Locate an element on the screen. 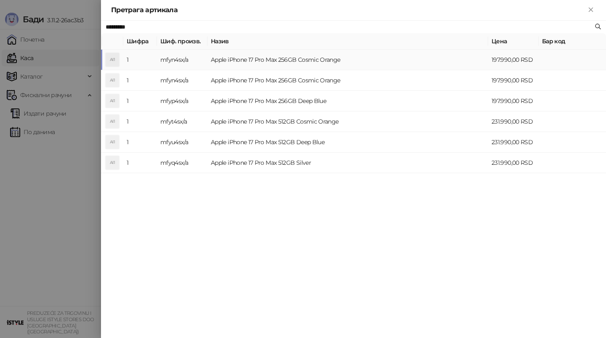  th: Назив is located at coordinates (348, 41).